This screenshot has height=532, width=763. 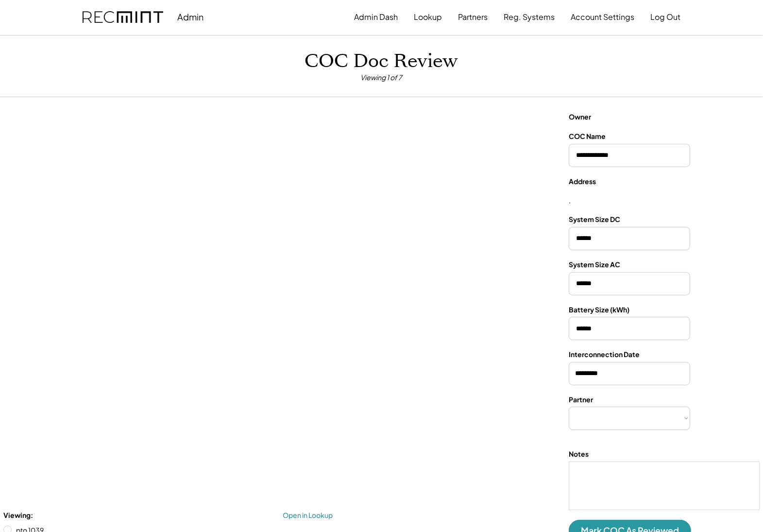 I want to click on strong: Address, so click(x=582, y=181).